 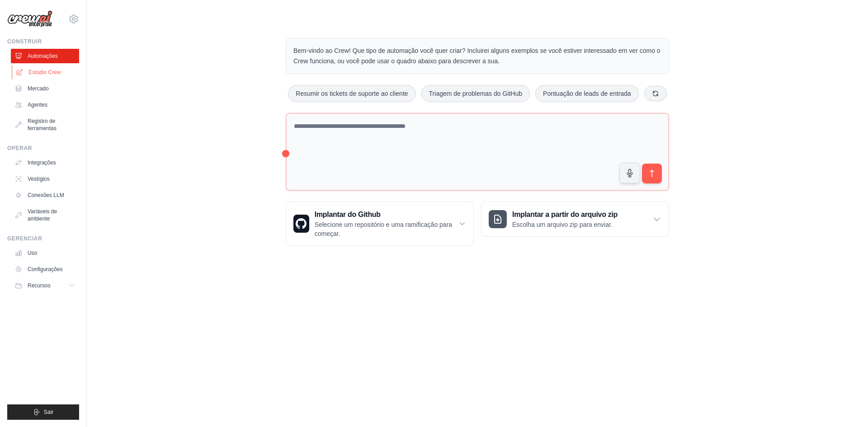 What do you see at coordinates (46, 195) in the screenshot?
I see `font: Conexões LLM` at bounding box center [46, 195].